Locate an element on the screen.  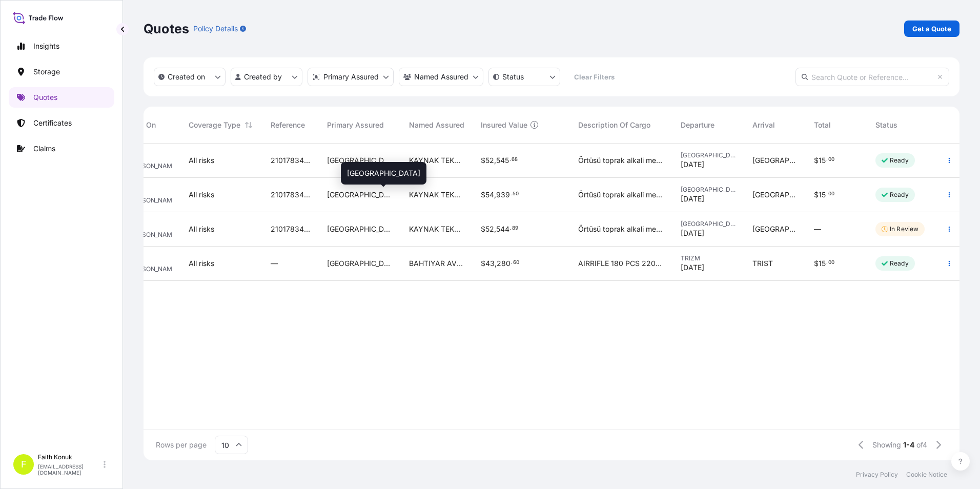
input: Search Quote or Reference... is located at coordinates (872, 77).